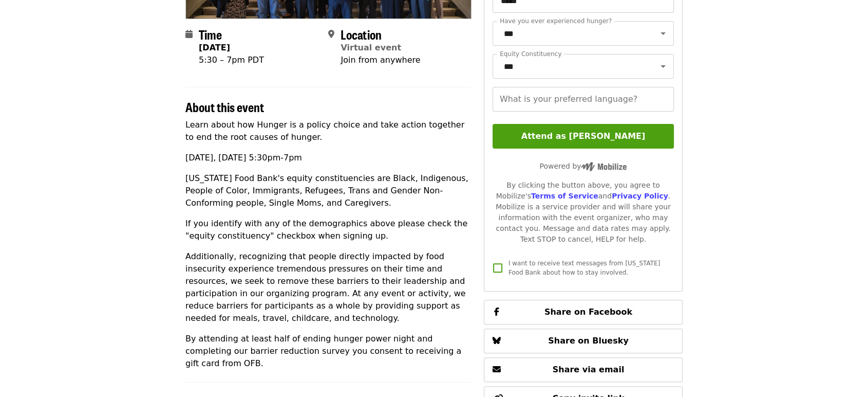 The image size is (868, 397). What do you see at coordinates (332, 34) in the screenshot?
I see `i: map-marker-alt icon` at bounding box center [332, 34].